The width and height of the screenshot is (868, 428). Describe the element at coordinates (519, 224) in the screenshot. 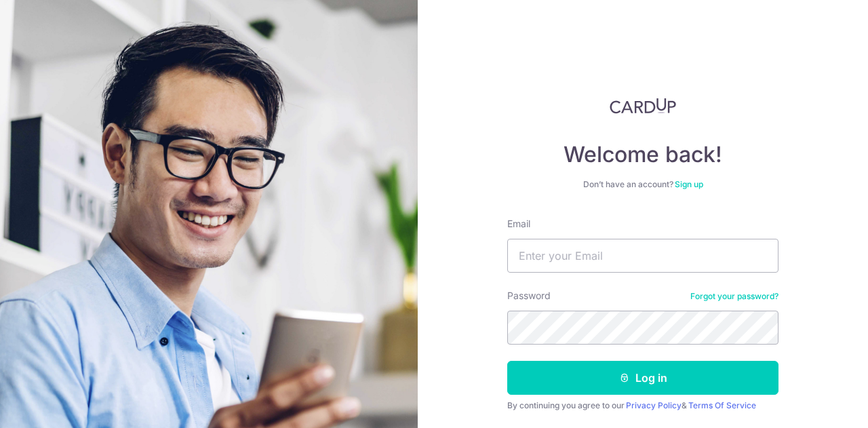

I see `label: Email` at that location.